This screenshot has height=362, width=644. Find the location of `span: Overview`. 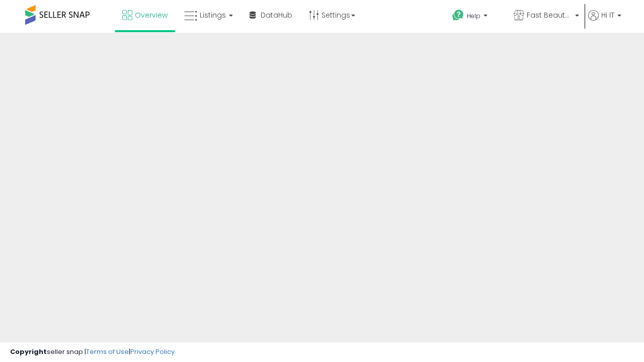

span: Overview is located at coordinates (151, 15).